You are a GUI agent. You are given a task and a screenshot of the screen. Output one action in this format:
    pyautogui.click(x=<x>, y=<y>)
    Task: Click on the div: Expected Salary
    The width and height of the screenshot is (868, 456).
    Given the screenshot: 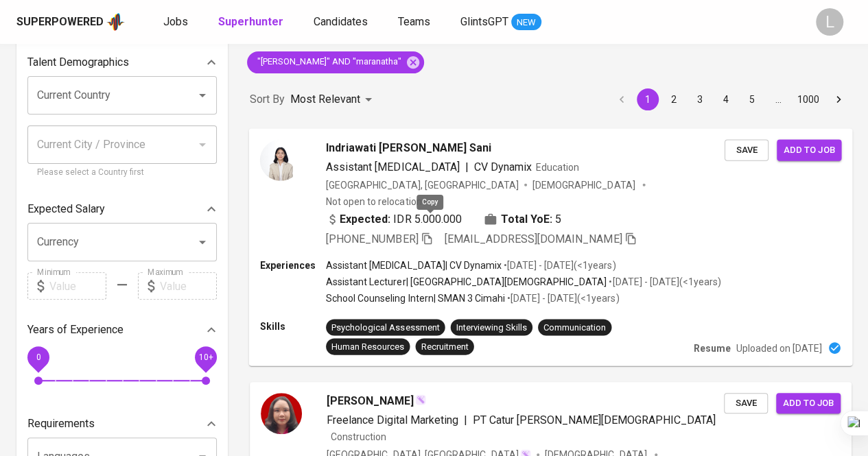 What is the action you would take?
    pyautogui.click(x=122, y=209)
    